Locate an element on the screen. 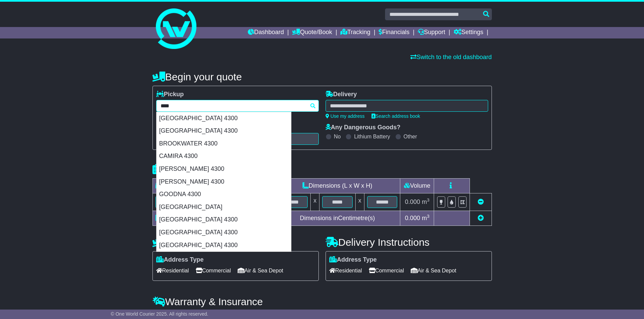 The height and width of the screenshot is (319, 644). label: Any Dangerous Goods? is located at coordinates (363, 128).